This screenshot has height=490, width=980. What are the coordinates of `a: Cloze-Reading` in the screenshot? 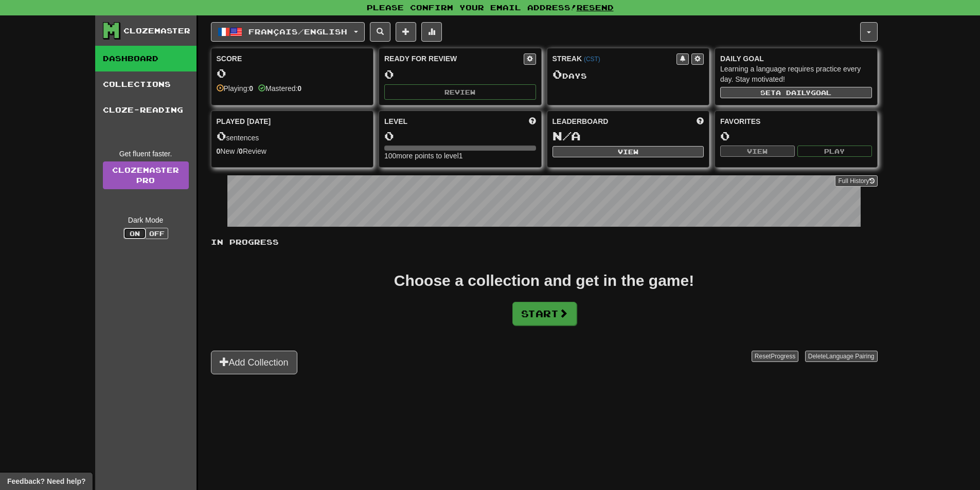 It's located at (145, 110).